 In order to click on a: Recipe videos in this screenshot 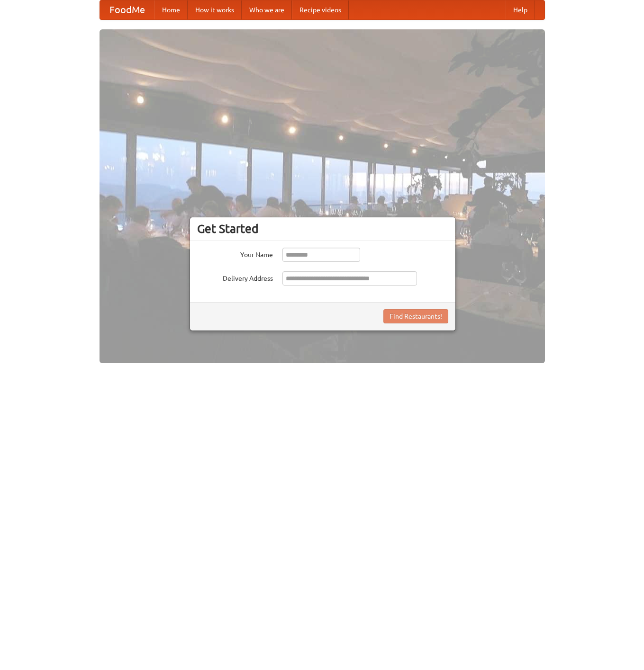, I will do `click(320, 10)`.